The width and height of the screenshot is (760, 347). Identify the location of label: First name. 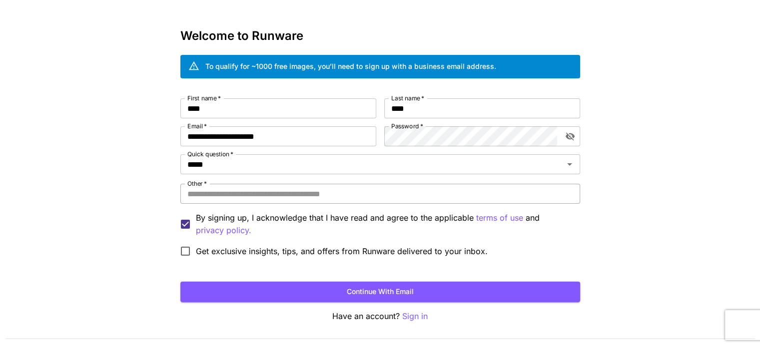
(204, 98).